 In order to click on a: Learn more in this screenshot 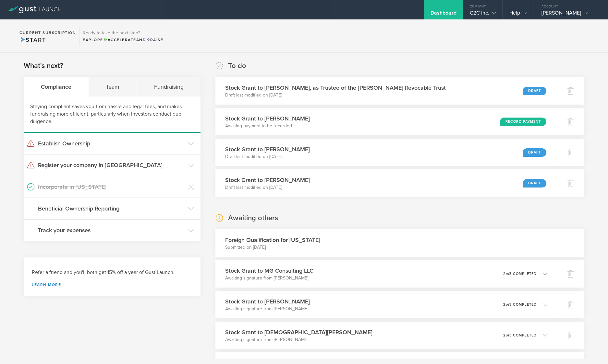, I will do `click(112, 285)`.